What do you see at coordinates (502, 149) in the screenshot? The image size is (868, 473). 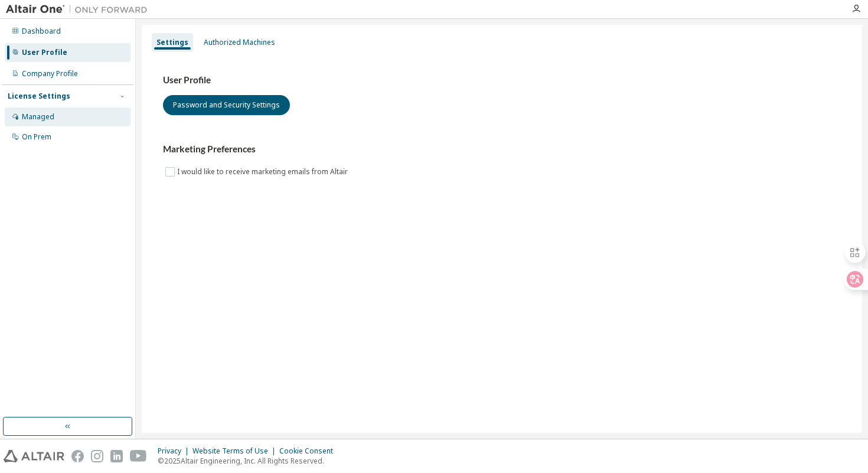 I see `h3: Marketing Preferences` at bounding box center [502, 149].